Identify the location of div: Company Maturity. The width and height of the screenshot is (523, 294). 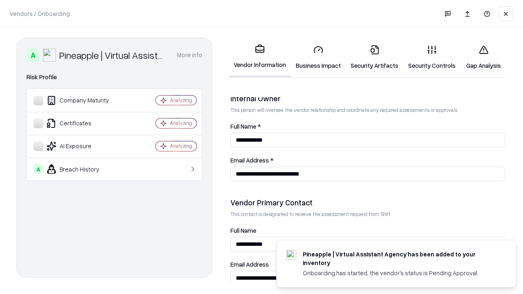
(82, 100).